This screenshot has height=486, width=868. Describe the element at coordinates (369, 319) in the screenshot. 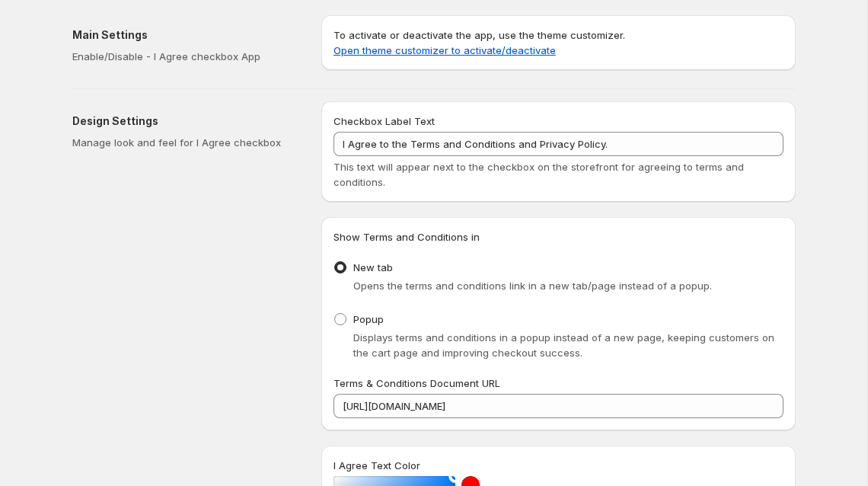

I see `span: Popup` at that location.